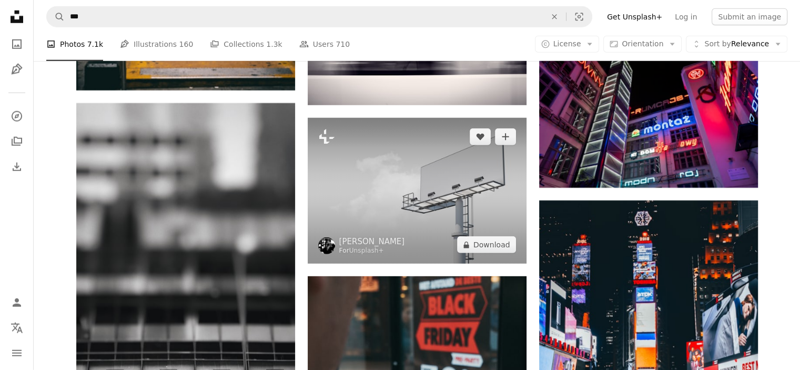 The image size is (800, 370). I want to click on img: A group of buildings lit up at night, so click(648, 115).